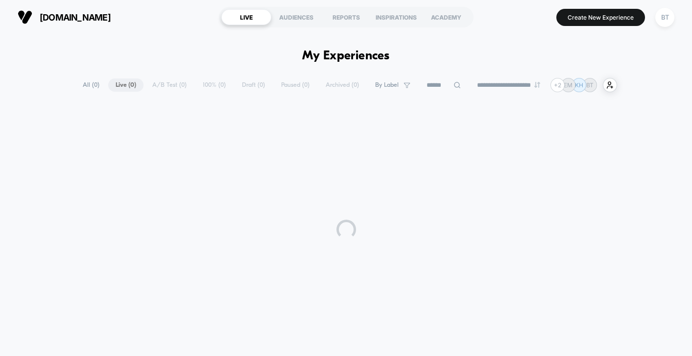 Image resolution: width=692 pixels, height=356 pixels. What do you see at coordinates (25, 17) in the screenshot?
I see `img: Visually logo` at bounding box center [25, 17].